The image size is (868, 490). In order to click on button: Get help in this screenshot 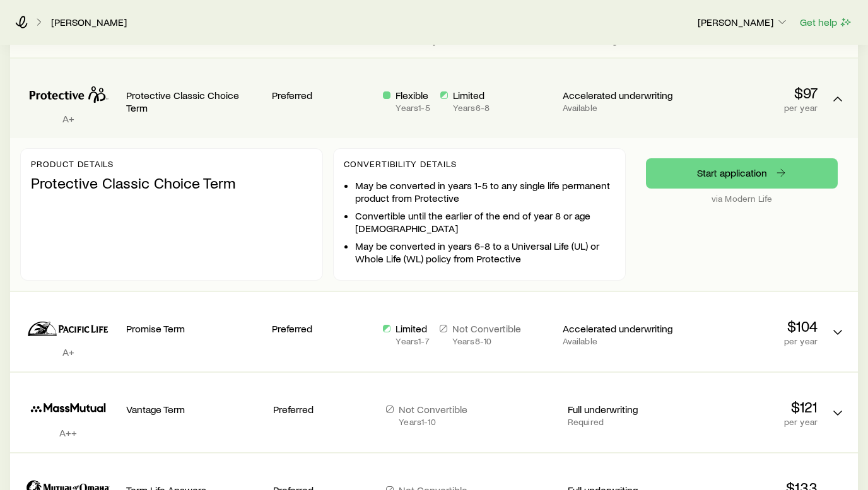, I will do `click(826, 22)`.